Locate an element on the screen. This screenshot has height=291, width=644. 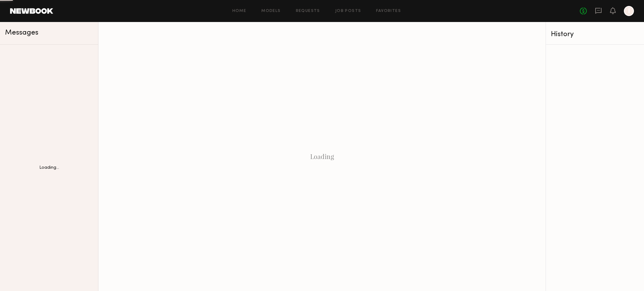
div: History is located at coordinates (595, 35).